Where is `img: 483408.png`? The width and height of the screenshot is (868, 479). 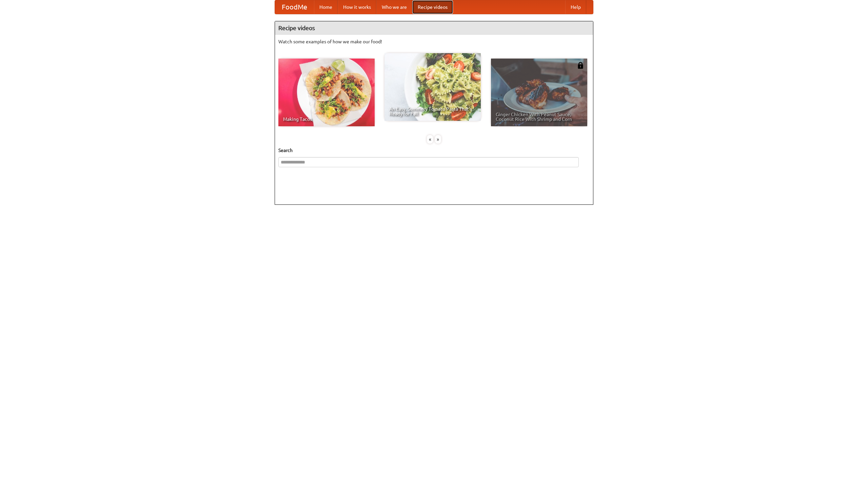
img: 483408.png is located at coordinates (580, 65).